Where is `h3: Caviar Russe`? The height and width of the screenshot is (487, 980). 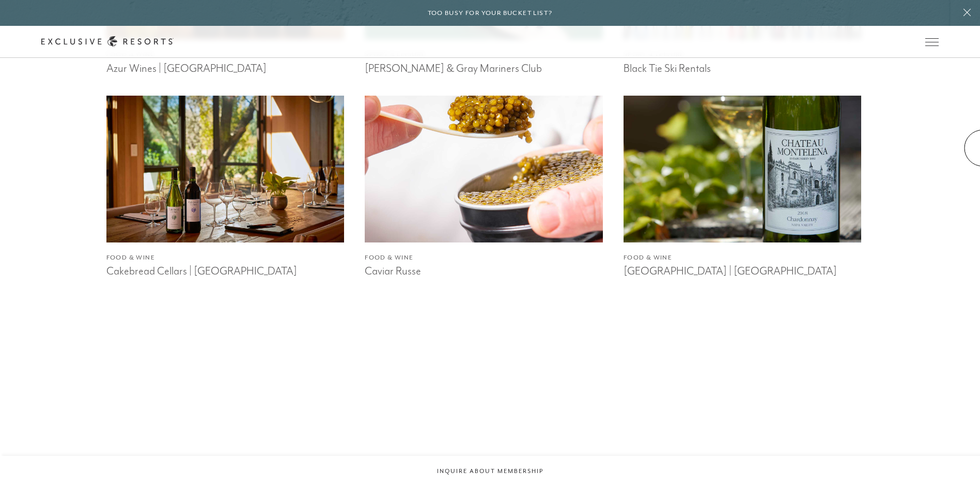
h3: Caviar Russe is located at coordinates (484, 270).